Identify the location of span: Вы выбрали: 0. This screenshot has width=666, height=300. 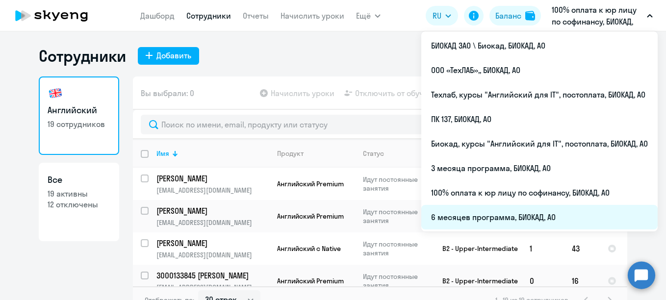
(167, 93).